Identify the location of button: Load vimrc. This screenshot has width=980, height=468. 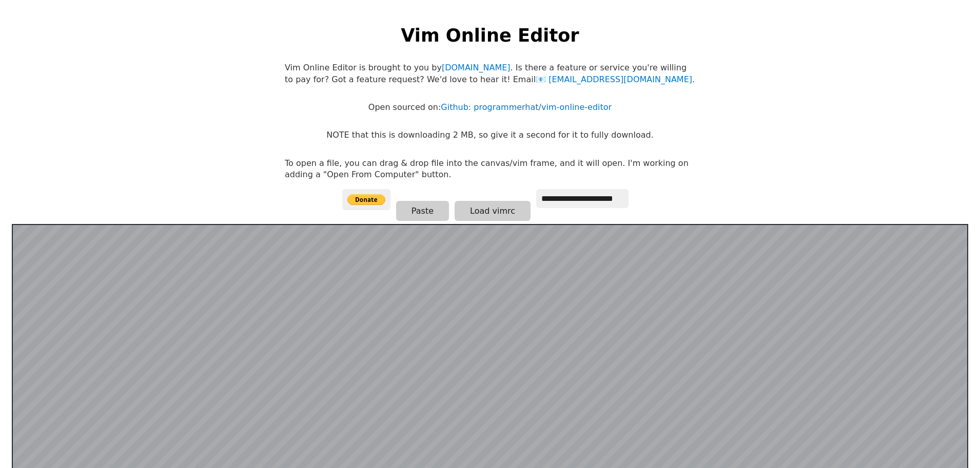
(493, 211).